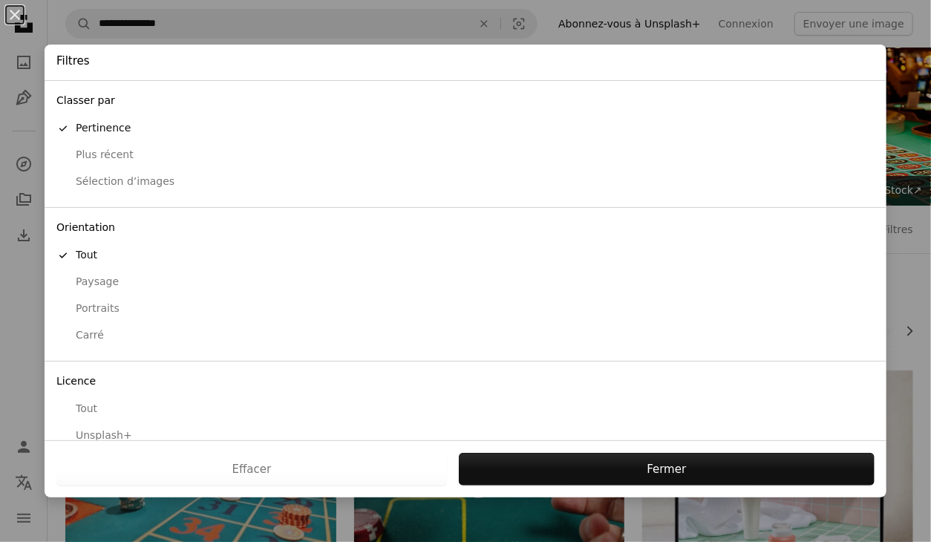 This screenshot has height=542, width=931. I want to click on div: Portraits, so click(466, 309).